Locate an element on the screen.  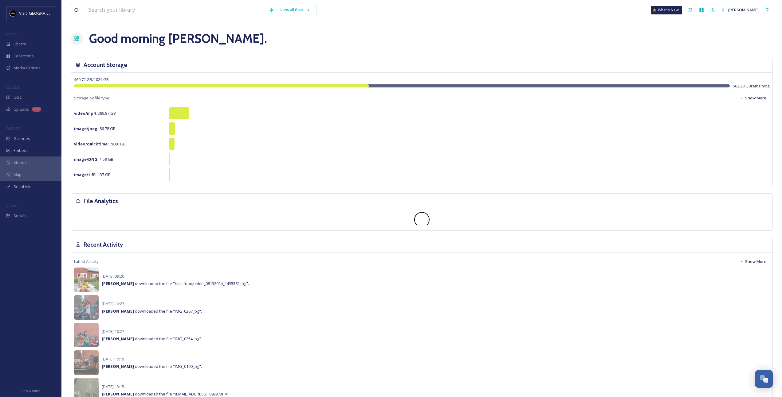
div: What's New is located at coordinates (666, 10).